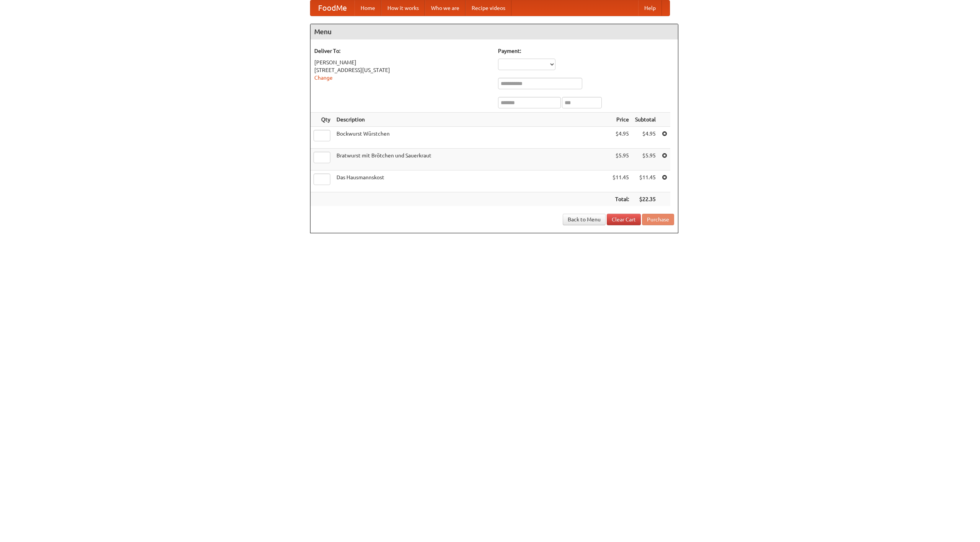 The height and width of the screenshot is (542, 980). Describe the element at coordinates (403, 51) in the screenshot. I see `h5: Deliver To:` at that location.